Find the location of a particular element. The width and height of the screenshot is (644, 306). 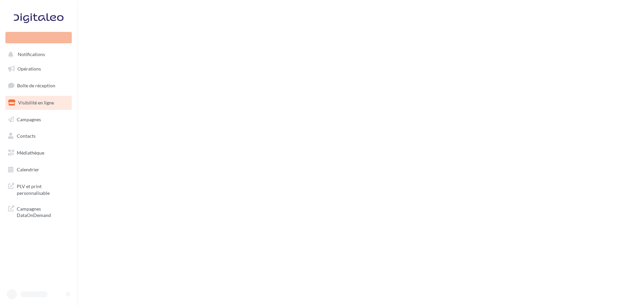

span: Notifications is located at coordinates (31, 55).